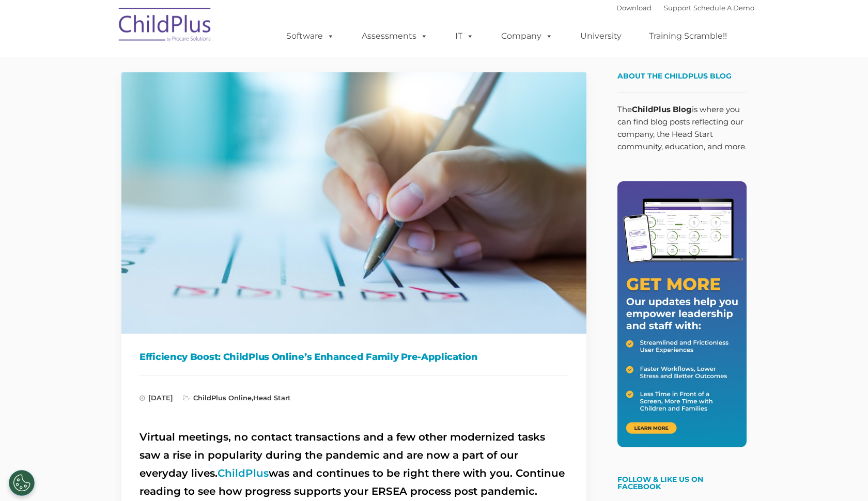  What do you see at coordinates (354, 203) in the screenshot?
I see `img: Efficiency Boost: ChildPlus Online's Enhanced Family Pre-Application Process - Streamlining Appli...` at bounding box center [354, 203].